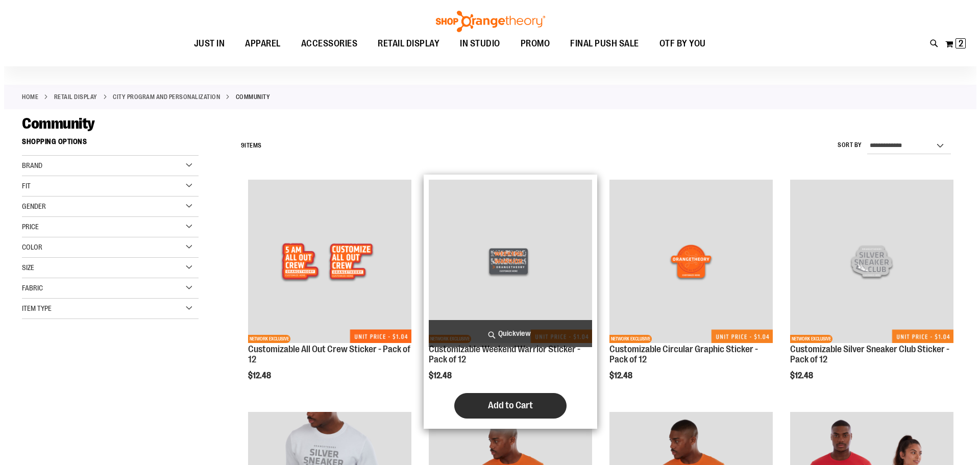 The width and height of the screenshot is (980, 465). What do you see at coordinates (259, 44) in the screenshot?
I see `a: APPAREL` at bounding box center [259, 44].